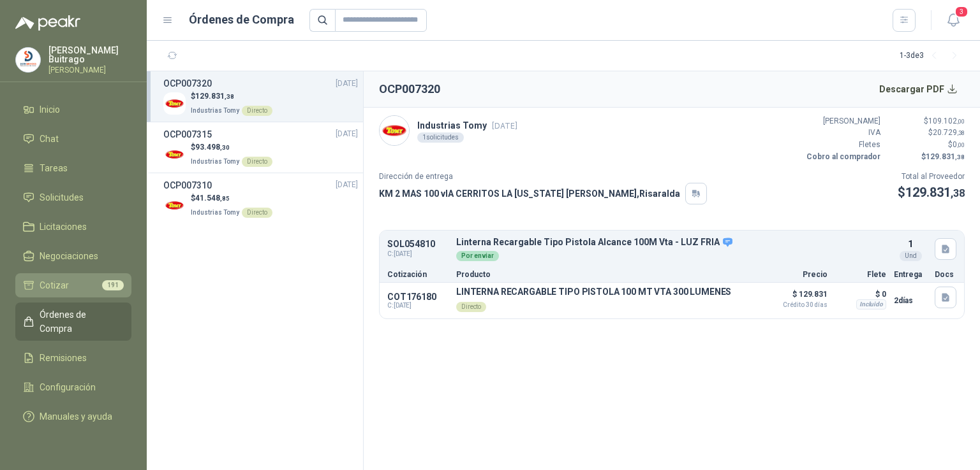  What do you see at coordinates (795, 275) in the screenshot?
I see `p: Precio` at bounding box center [795, 275].